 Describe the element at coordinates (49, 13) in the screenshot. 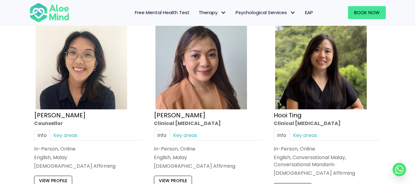

I see `img: Aloe mind Logo` at that location.